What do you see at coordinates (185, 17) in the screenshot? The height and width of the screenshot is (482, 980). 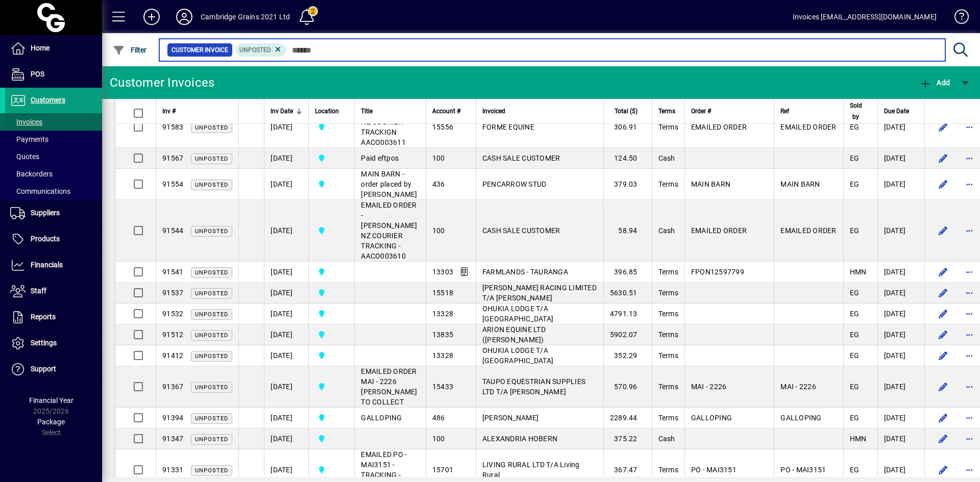 I see `button: Profile` at bounding box center [185, 17].